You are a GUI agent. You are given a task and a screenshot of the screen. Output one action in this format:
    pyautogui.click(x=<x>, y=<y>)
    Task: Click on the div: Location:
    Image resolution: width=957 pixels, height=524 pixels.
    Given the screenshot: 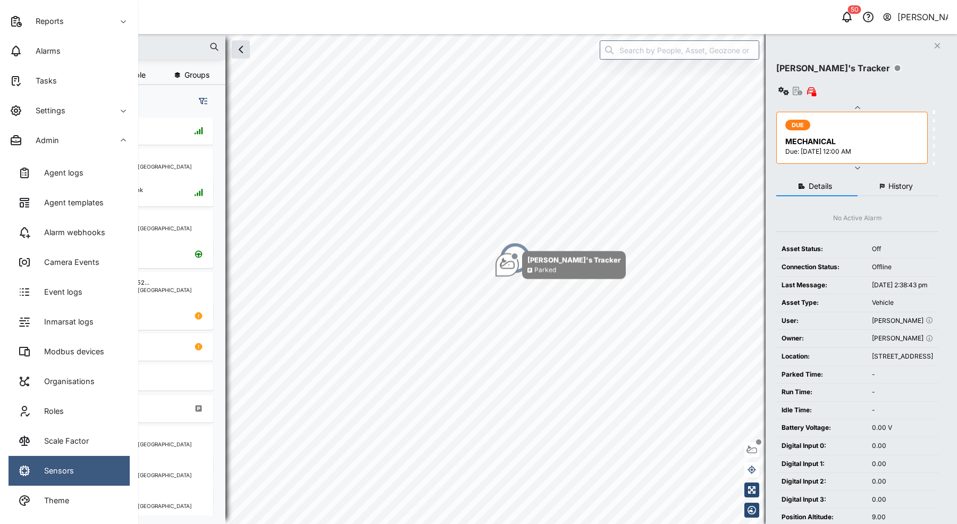 What is the action you would take?
    pyautogui.click(x=821, y=356)
    